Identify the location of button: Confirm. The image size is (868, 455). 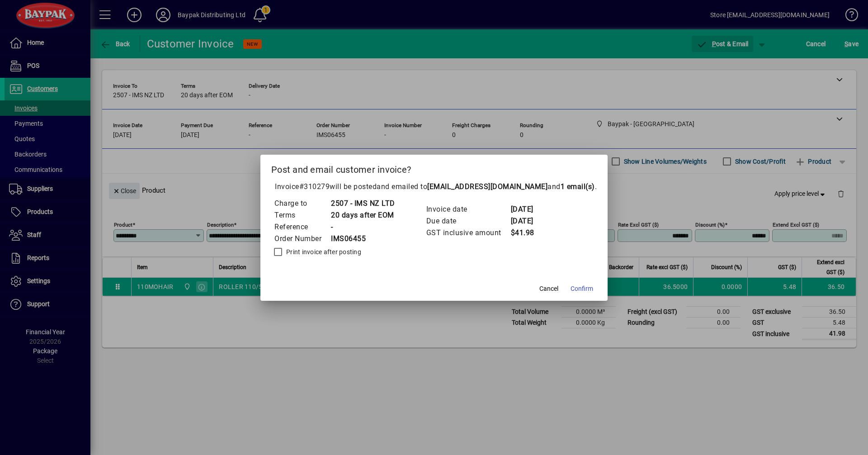
(582, 289).